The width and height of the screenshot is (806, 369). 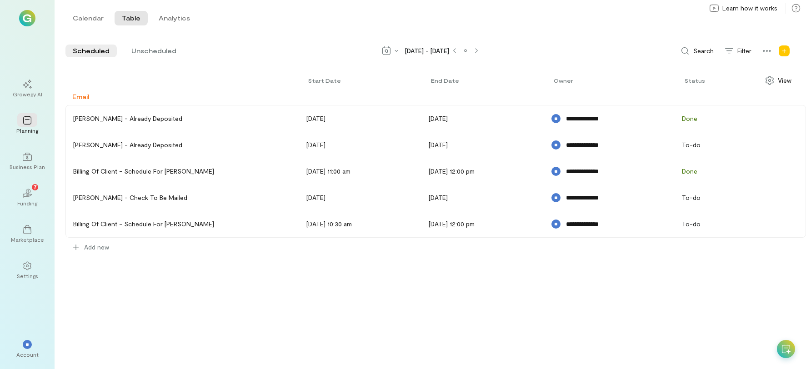 I want to click on span: Search, so click(x=703, y=51).